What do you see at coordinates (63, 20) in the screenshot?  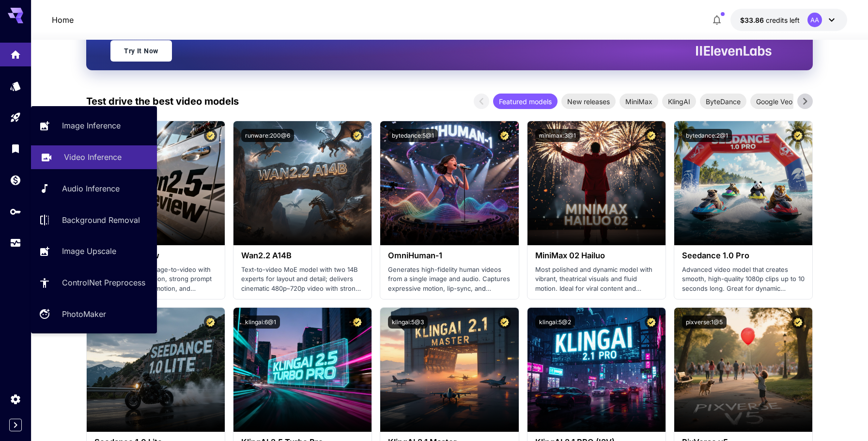 I see `nav: breadcrumb` at bounding box center [63, 20].